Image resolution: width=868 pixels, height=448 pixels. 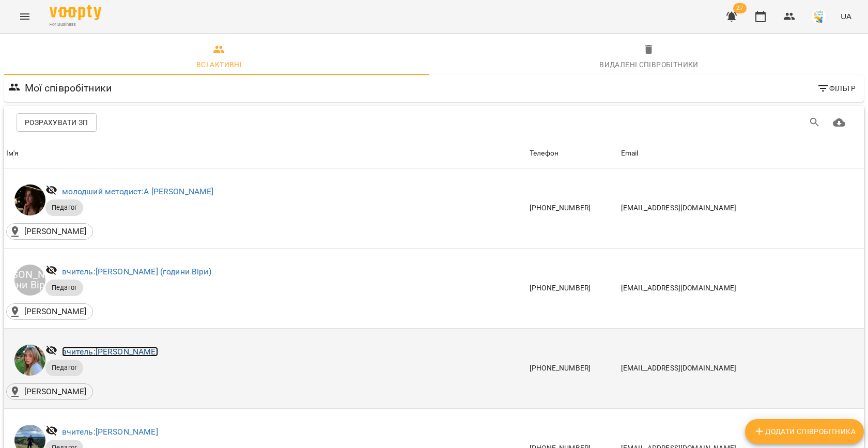 I want to click on span: Розрахувати ЗП, so click(x=56, y=123).